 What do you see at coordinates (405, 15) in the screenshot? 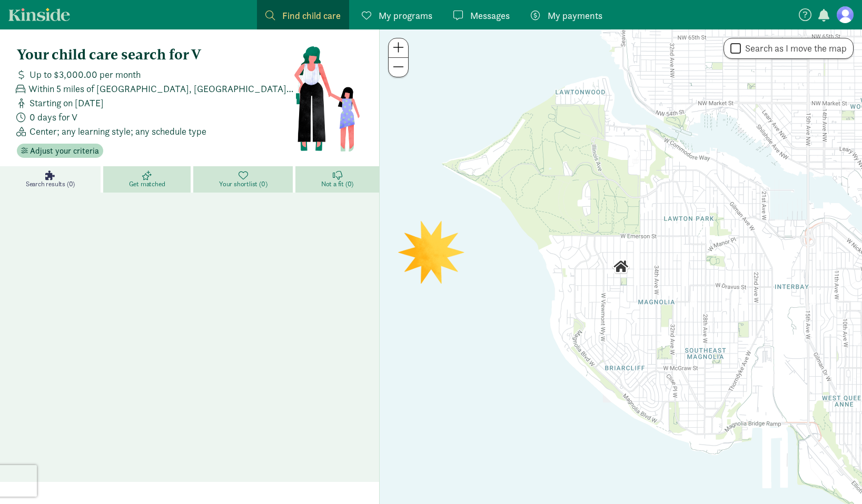
I see `span: My programs` at bounding box center [405, 15].